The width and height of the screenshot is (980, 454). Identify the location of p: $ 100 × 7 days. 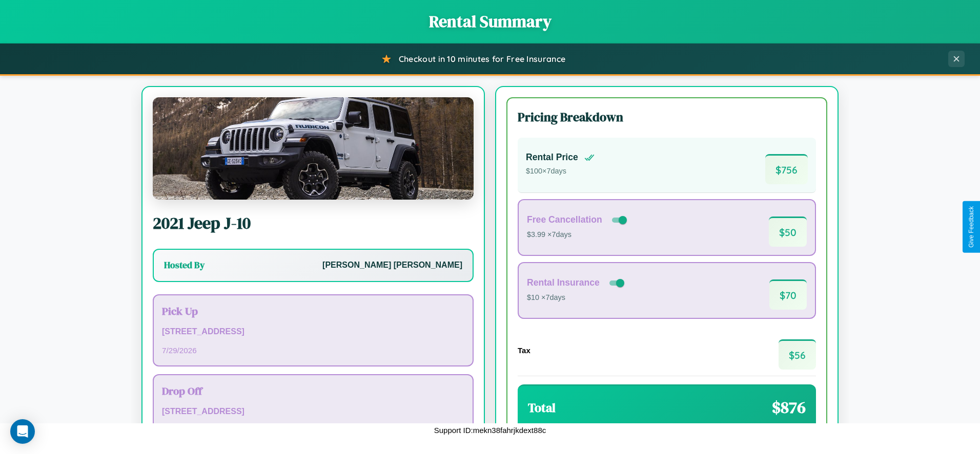
(560, 171).